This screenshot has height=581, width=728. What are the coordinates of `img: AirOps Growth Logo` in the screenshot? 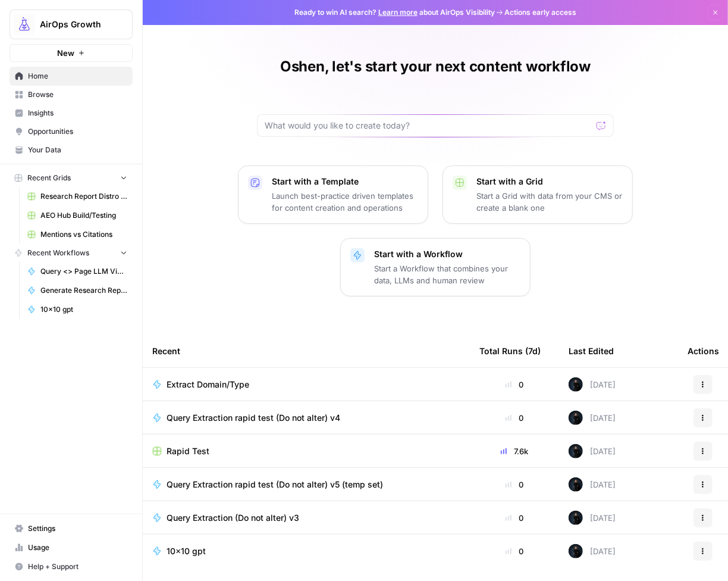 It's located at (24, 24).